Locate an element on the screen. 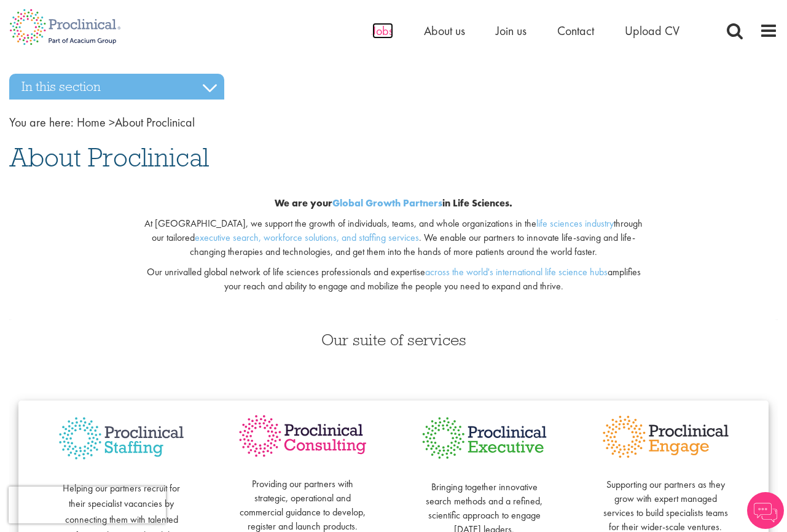 Image resolution: width=787 pixels, height=532 pixels. h3: In this section is located at coordinates (117, 87).